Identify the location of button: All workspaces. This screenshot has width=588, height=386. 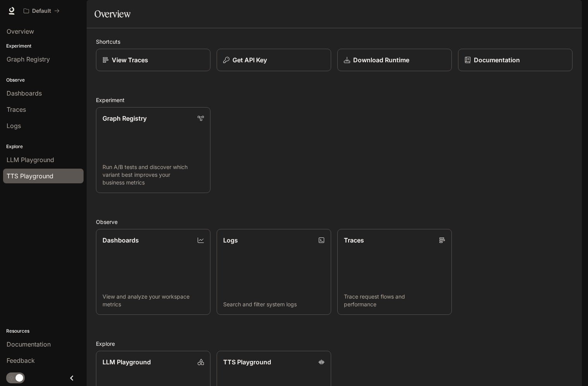
(41, 11).